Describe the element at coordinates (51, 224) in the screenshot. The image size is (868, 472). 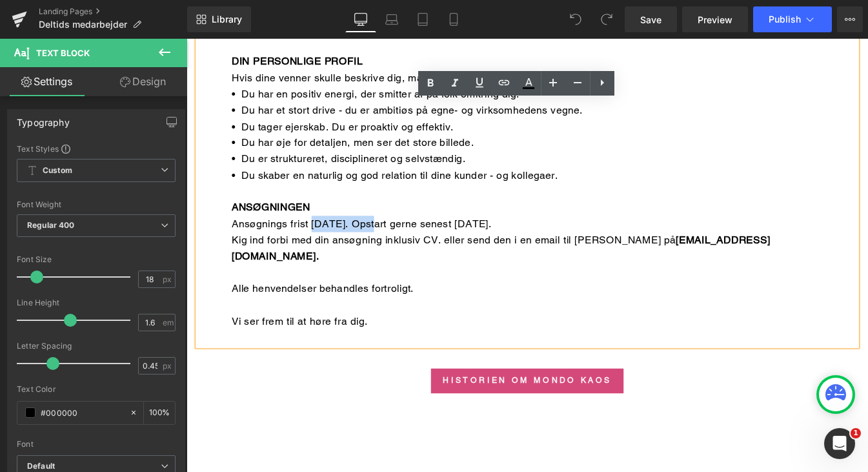
I see `b: Regular 400` at that location.